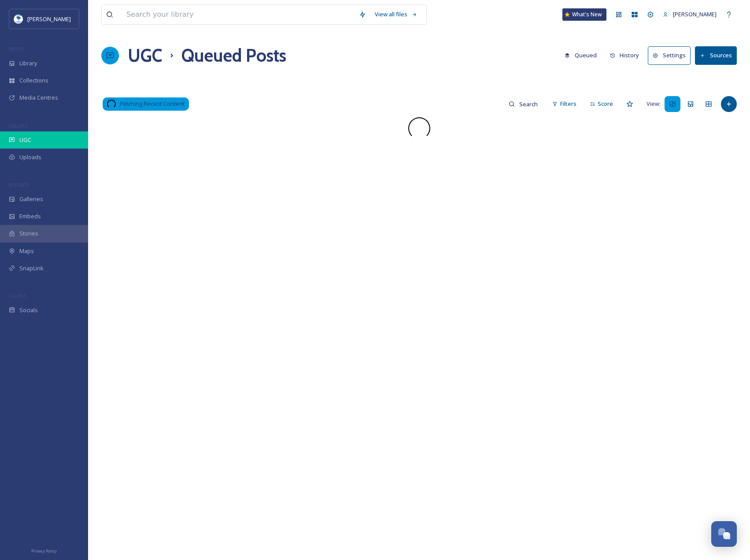 The height and width of the screenshot is (560, 750). I want to click on span: Maps, so click(26, 251).